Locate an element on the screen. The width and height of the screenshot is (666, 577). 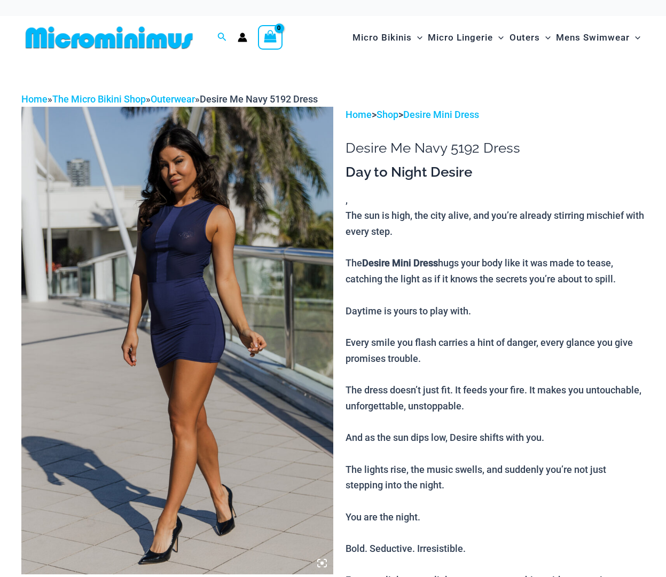
nav: Site Navigation is located at coordinates (496, 37).